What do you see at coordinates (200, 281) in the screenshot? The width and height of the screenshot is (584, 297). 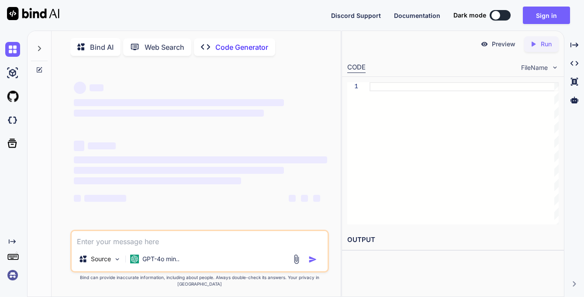 I see `p: Bind can provide inaccurate information, including about people. Always double-check its answers....` at bounding box center [200, 281].